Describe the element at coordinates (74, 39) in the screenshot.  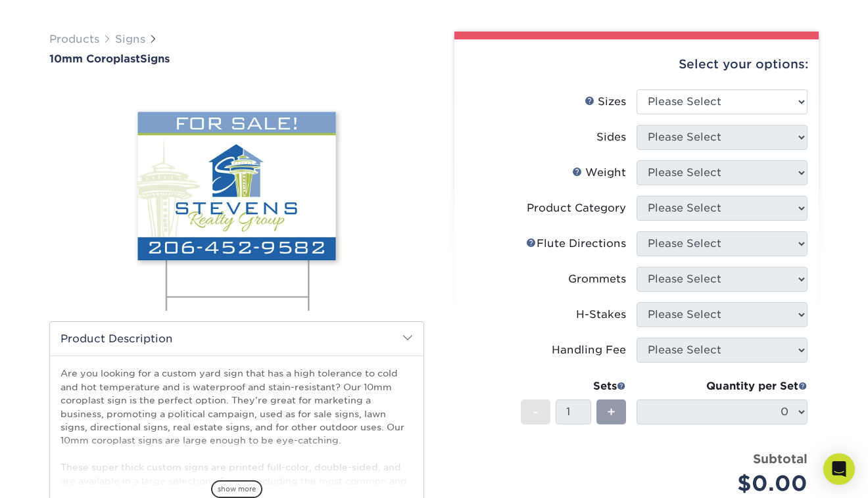
I see `a: Products` at that location.